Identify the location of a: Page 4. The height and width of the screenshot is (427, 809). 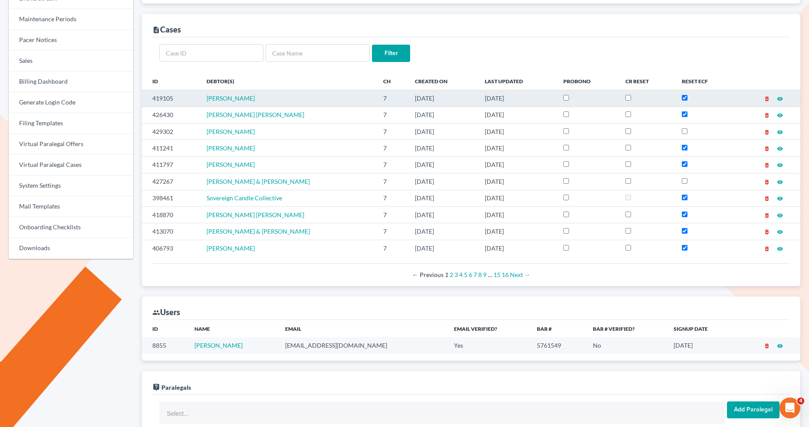
(461, 275).